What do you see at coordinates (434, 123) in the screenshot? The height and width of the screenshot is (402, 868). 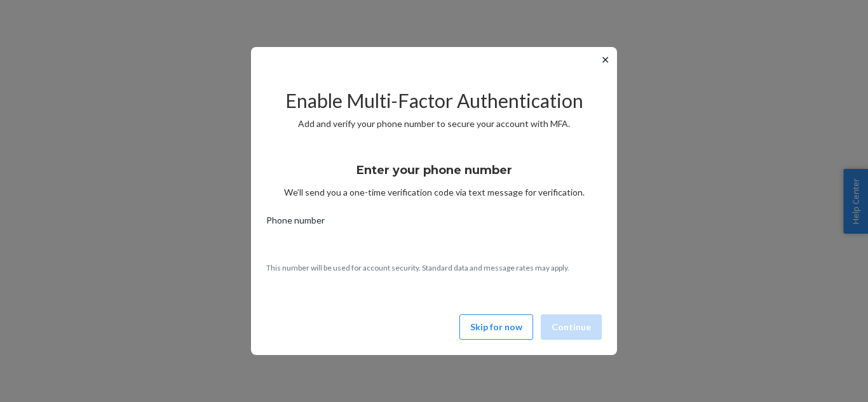 I see `p: Add and verify your phone number to secure your account with MFA.` at bounding box center [434, 123].